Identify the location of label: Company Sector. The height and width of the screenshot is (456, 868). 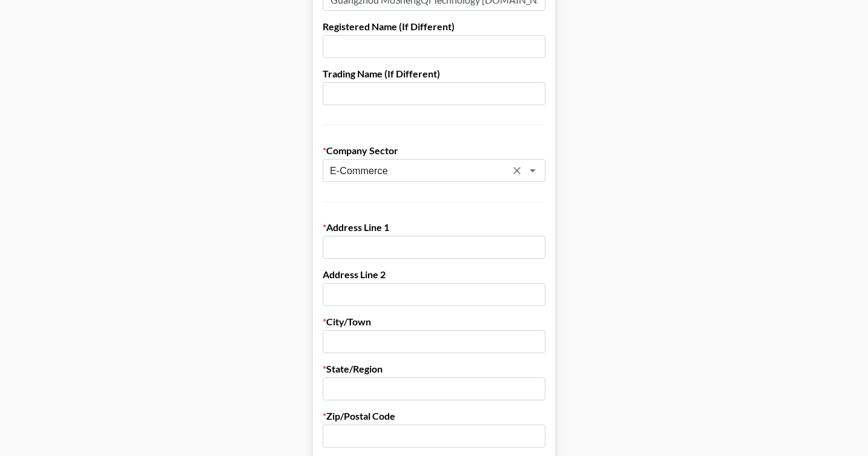
(434, 150).